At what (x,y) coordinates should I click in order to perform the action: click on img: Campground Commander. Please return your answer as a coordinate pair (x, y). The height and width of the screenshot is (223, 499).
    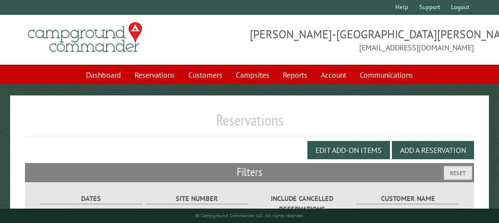
    Looking at the image, I should click on (85, 37).